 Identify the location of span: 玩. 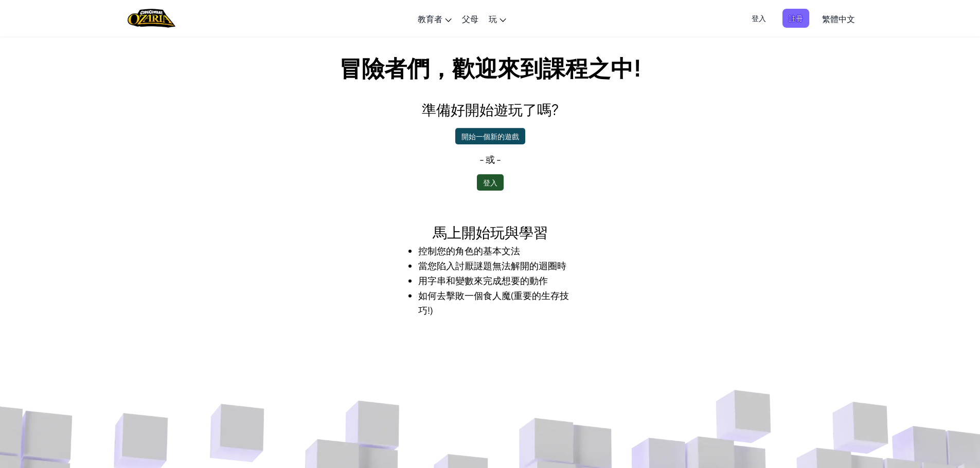
(493, 18).